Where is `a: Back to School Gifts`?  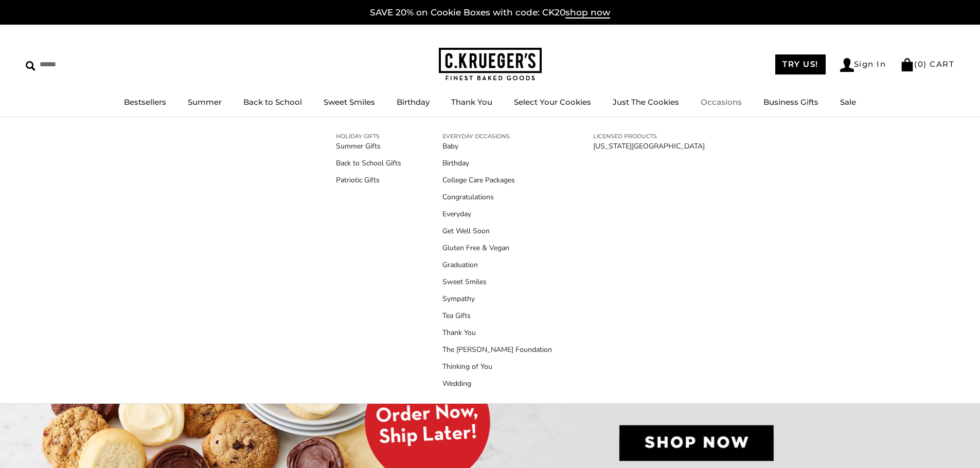 a: Back to School Gifts is located at coordinates (368, 163).